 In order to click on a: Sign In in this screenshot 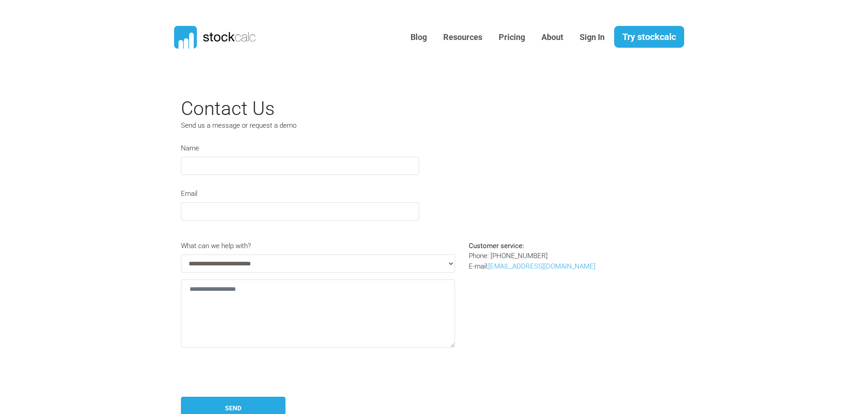, I will do `click(592, 37)`.